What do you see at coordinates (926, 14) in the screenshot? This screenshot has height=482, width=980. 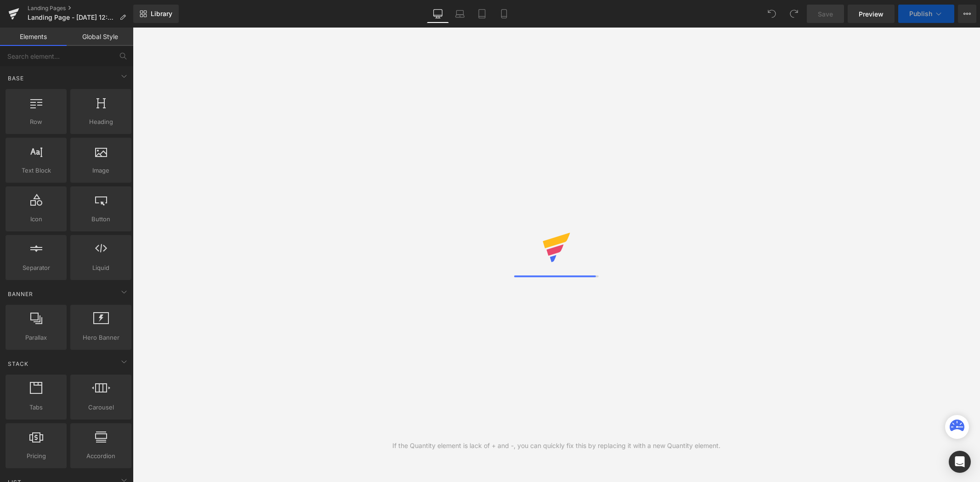 I see `button: Publish` at bounding box center [926, 14].